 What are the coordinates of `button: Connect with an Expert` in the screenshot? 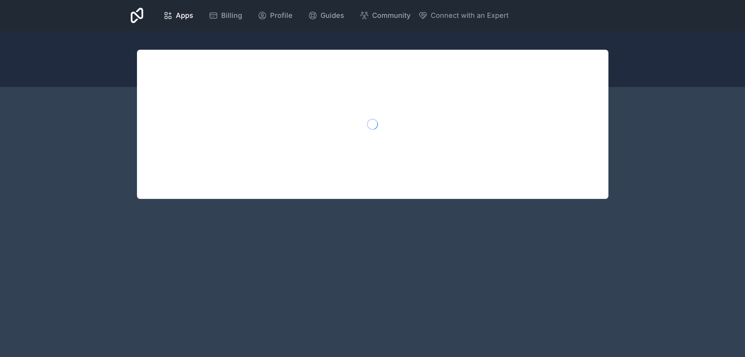 It's located at (463, 16).